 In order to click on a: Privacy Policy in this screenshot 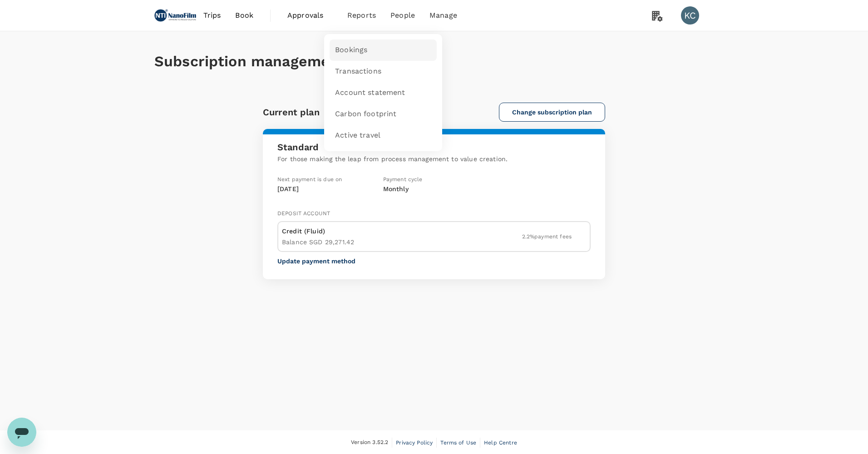, I will do `click(414, 442)`.